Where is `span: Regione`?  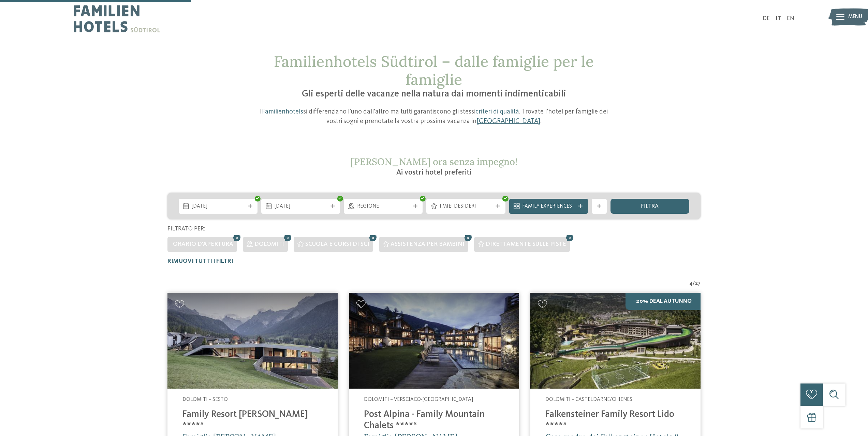 span: Regione is located at coordinates (384, 207).